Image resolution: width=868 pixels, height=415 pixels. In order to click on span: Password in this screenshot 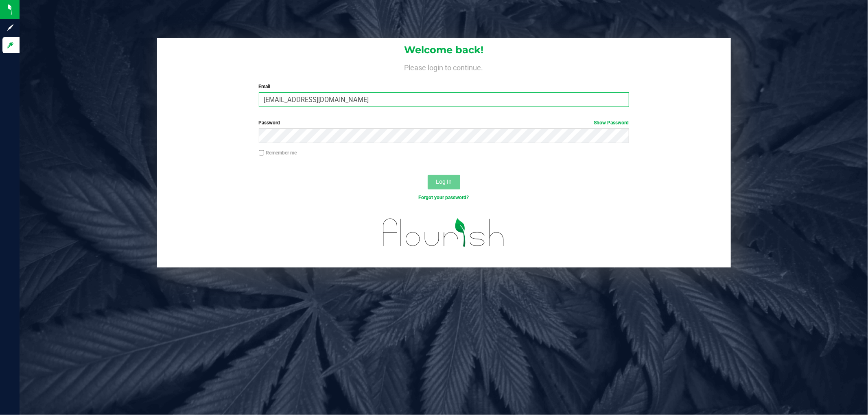, I will do `click(270, 123)`.